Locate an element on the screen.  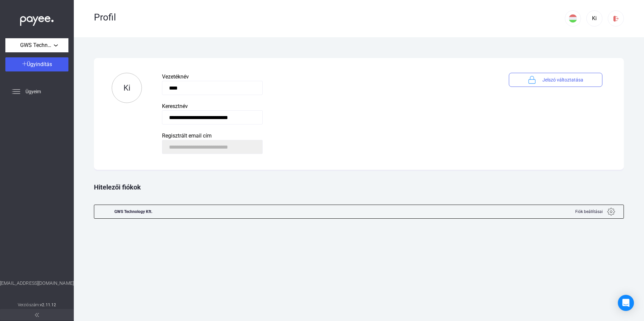
div: Ki is located at coordinates (595, 18).